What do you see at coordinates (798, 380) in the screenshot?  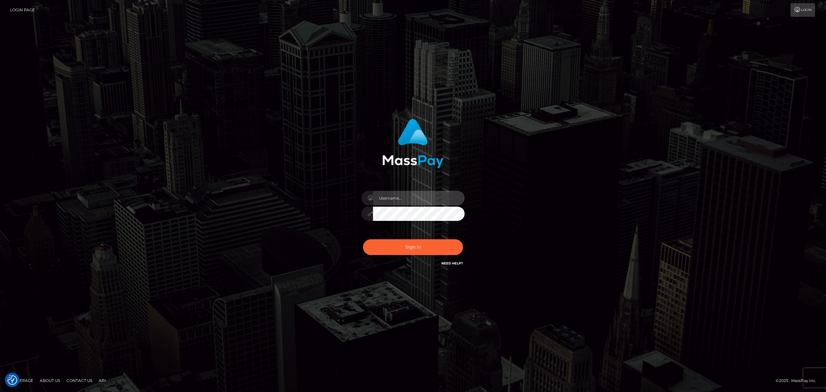 I see `div: © 2025 , MassPay Inc.` at bounding box center [798, 380].